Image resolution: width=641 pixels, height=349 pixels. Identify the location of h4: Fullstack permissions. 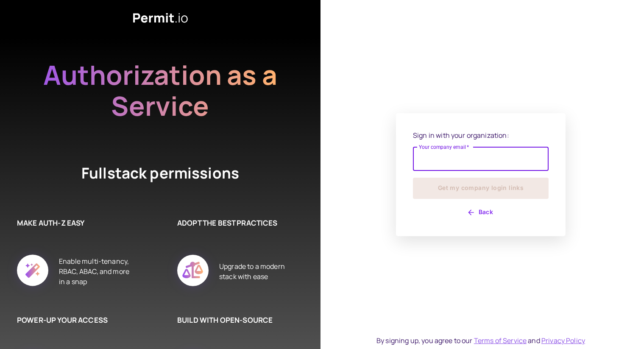
(160, 173).